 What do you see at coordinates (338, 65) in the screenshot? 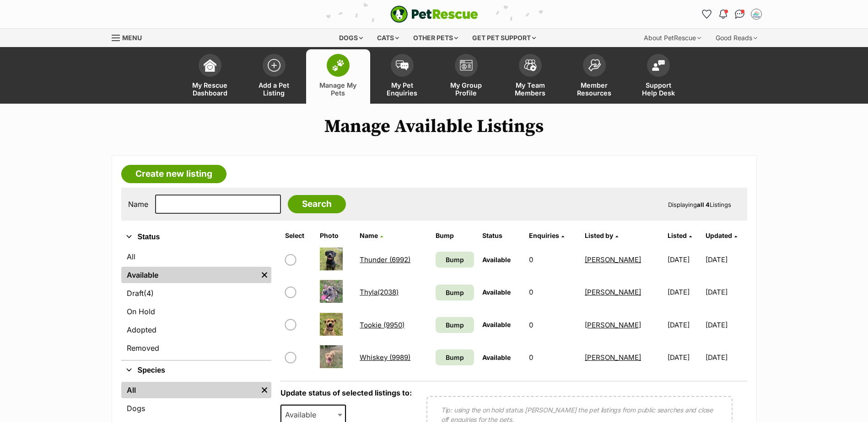
I see `img: manage-my-pets-icon-02211641906a0b7f246fdf0571729dbe1e7629f14944591b6c1af311fb30b64b.svg` at bounding box center [338, 65].